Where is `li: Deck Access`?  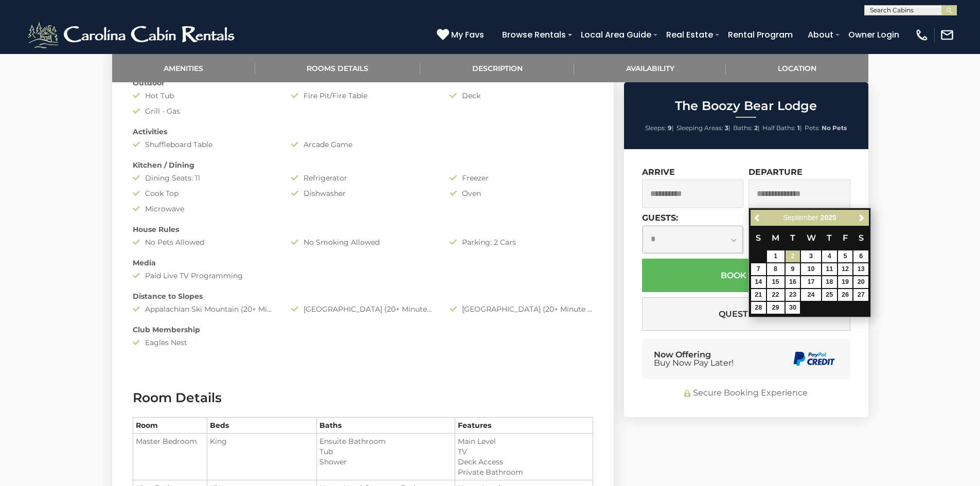 li: Deck Access is located at coordinates (523, 462).